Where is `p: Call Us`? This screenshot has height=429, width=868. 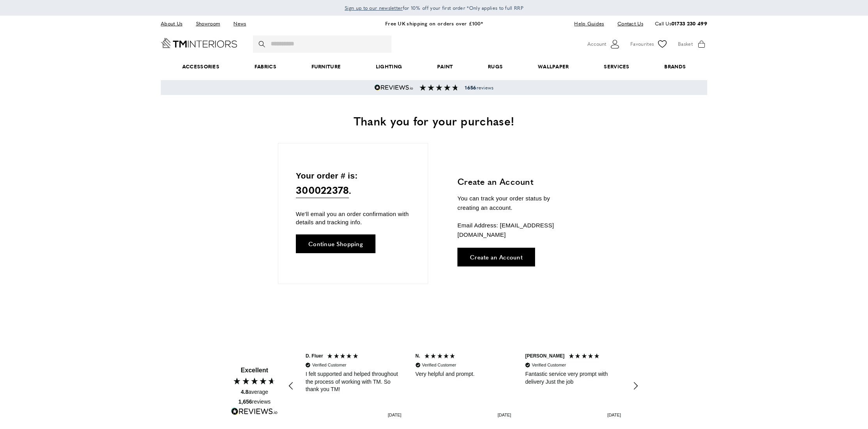
p: Call Us is located at coordinates (681, 23).